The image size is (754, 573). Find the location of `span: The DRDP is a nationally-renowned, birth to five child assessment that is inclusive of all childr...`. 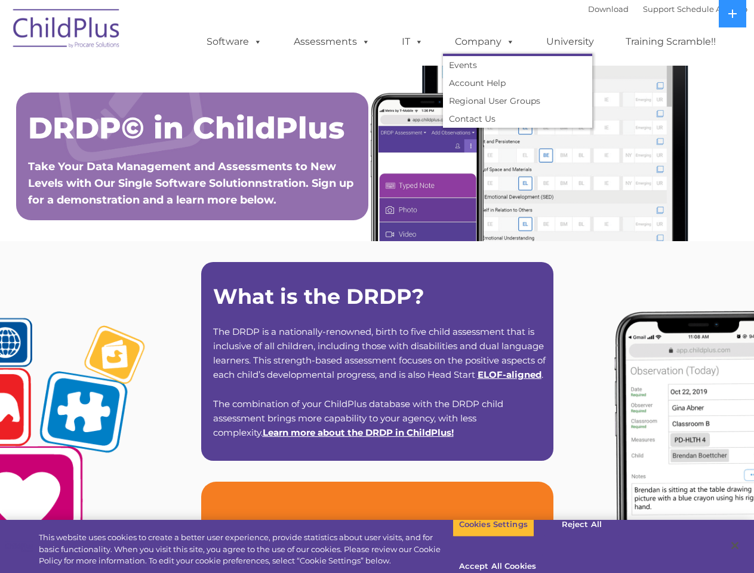

span: The DRDP is a nationally-renowned, birth to five child assessment that is inclusive of all childr... is located at coordinates (379, 353).